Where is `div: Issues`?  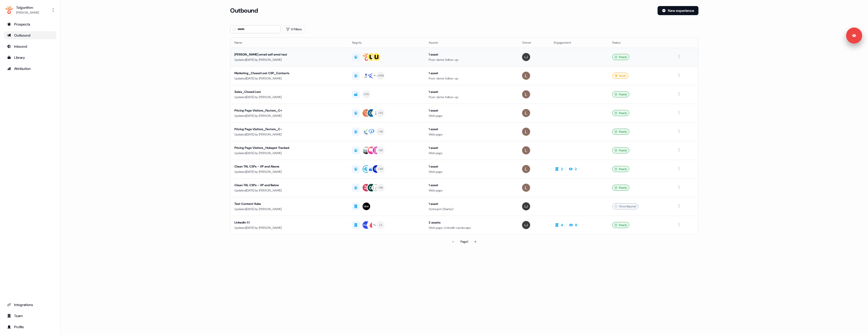 div: Issues is located at coordinates (620, 76).